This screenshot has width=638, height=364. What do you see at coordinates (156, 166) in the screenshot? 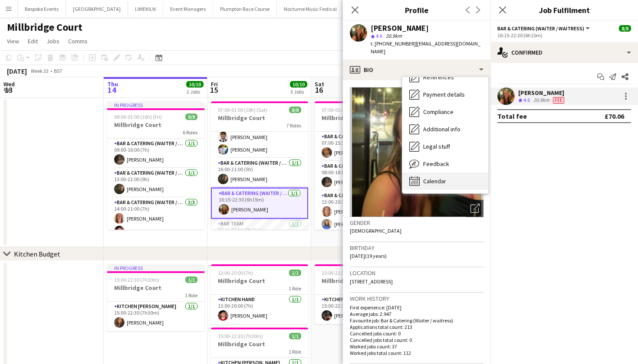
I see `div: In progress09:00-01:00 (16h) (Fri)9/9Millbridge Court6 RolesBar & Catering (Waiter / waitress)1/1...` at bounding box center [156, 166].